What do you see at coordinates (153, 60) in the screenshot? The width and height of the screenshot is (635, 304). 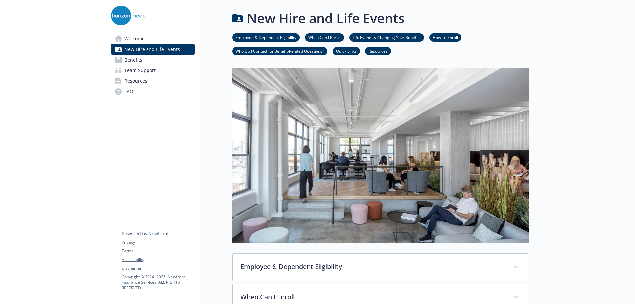 I see `a: Benefits` at bounding box center [153, 60].